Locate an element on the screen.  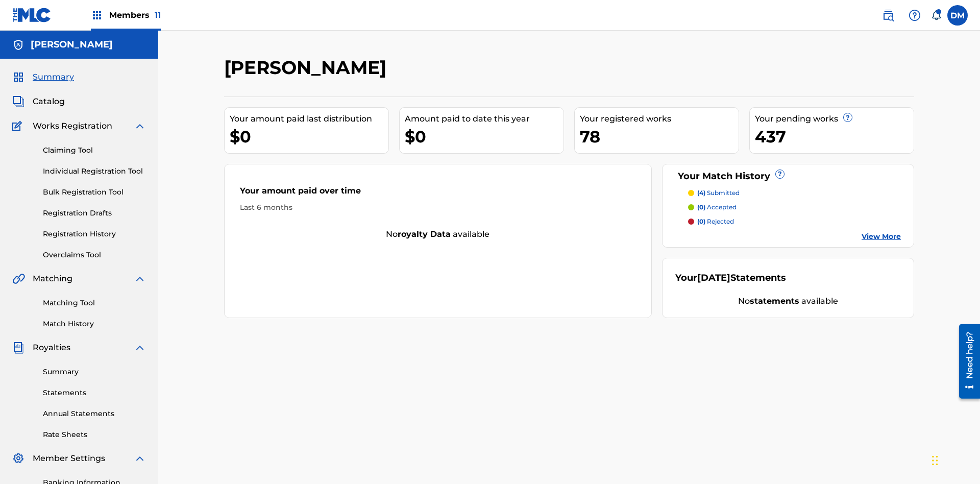
a: Bulk Registration Tool is located at coordinates (94, 192).